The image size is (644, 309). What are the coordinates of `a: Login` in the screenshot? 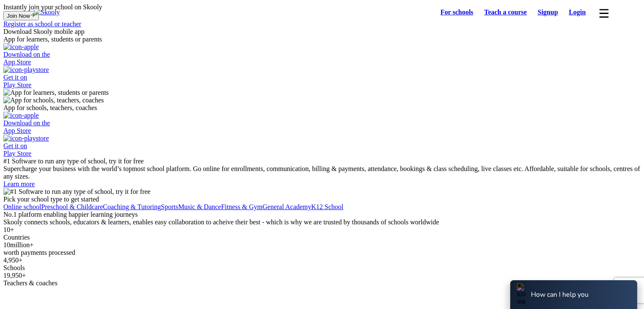 It's located at (578, 12).